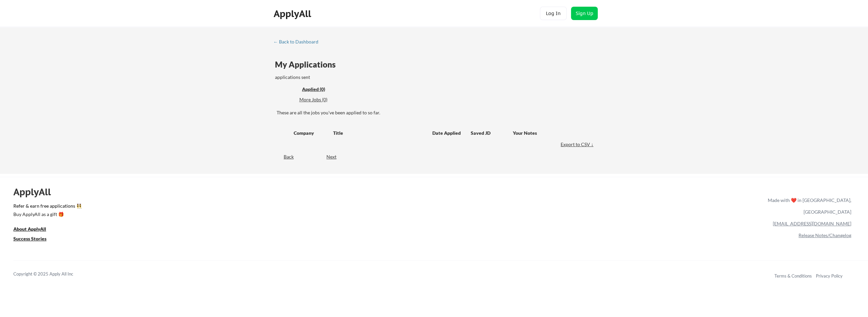 Image resolution: width=868 pixels, height=317 pixels. I want to click on u: Success Stories, so click(30, 239).